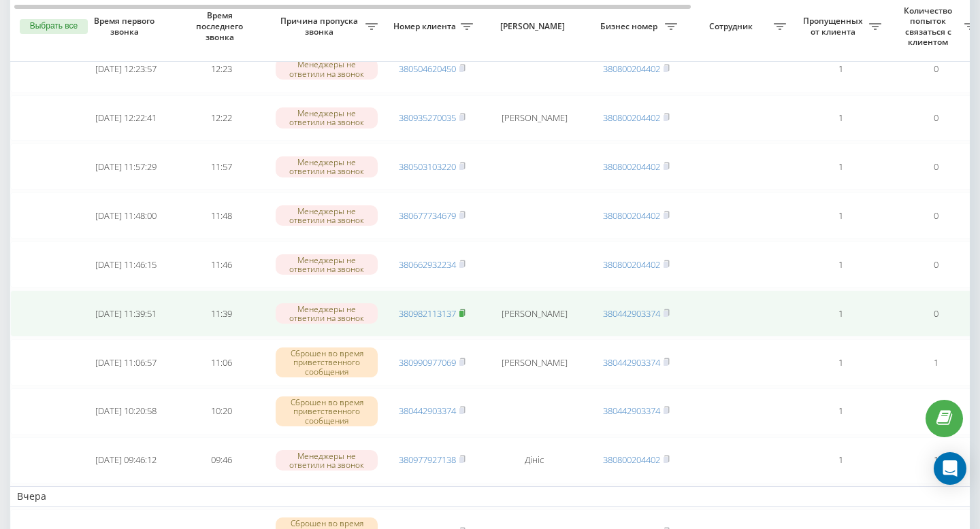 This screenshot has height=529, width=980. What do you see at coordinates (222, 167) in the screenshot?
I see `td: 11:57` at bounding box center [222, 167].